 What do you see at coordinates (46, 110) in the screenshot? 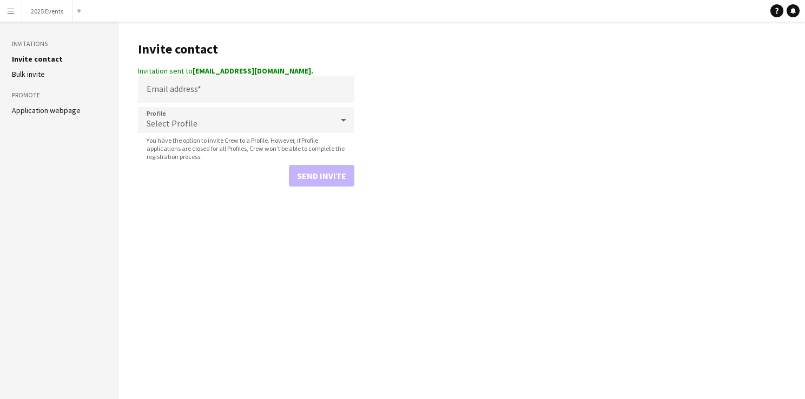
I see `a: Application webpage` at bounding box center [46, 110].